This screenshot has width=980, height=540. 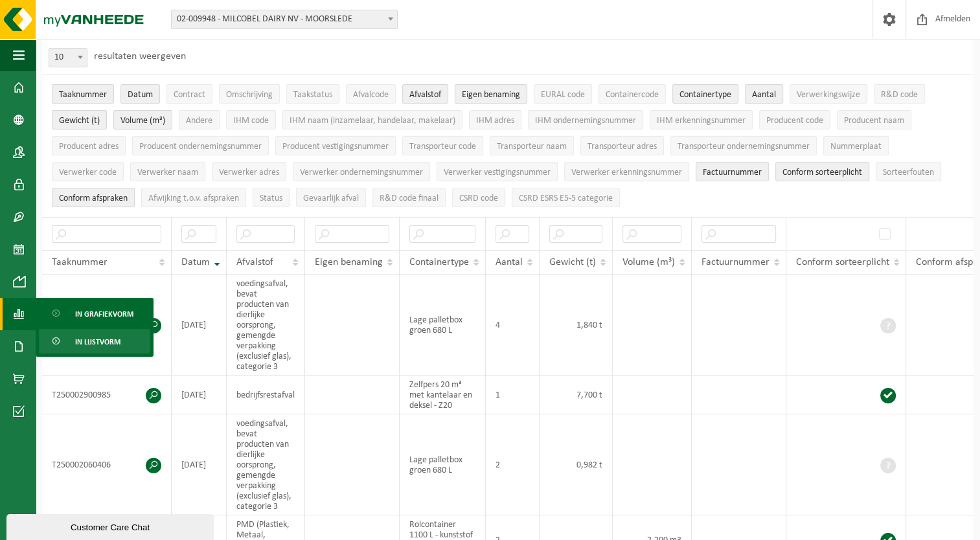 What do you see at coordinates (88, 146) in the screenshot?
I see `span: Producent adres` at bounding box center [88, 146].